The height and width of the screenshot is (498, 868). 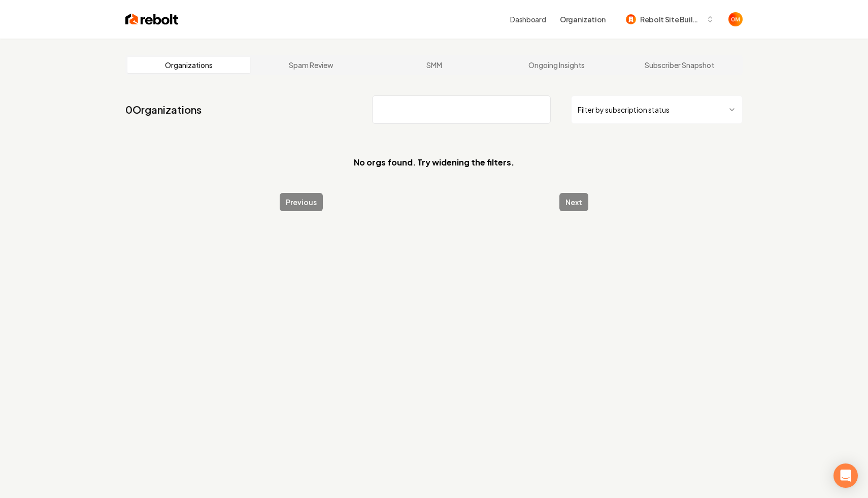 What do you see at coordinates (434, 65) in the screenshot?
I see `a: SMM` at bounding box center [434, 65].